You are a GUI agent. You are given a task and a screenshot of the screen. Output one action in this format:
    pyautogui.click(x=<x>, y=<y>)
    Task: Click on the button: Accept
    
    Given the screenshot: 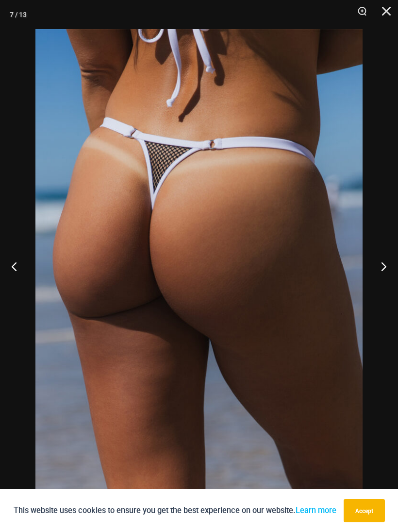 What is the action you would take?
    pyautogui.click(x=364, y=510)
    